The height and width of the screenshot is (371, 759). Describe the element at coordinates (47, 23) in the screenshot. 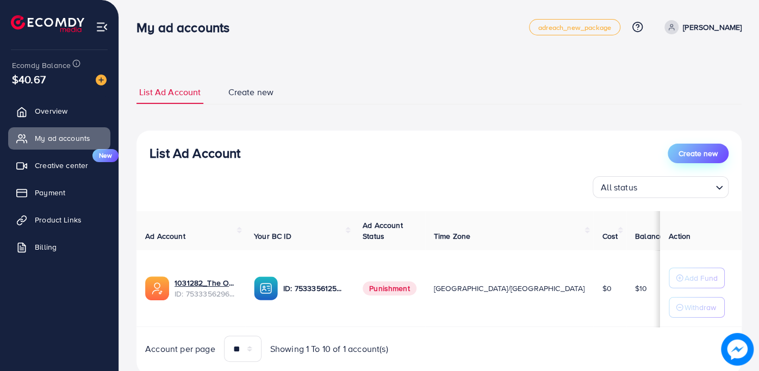

I see `a: logo` at that location.